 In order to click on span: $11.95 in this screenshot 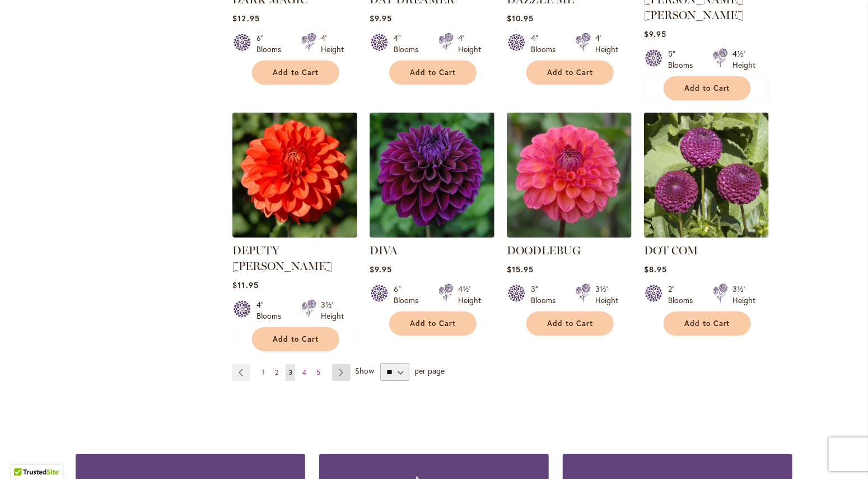, I will do `click(245, 284)`.